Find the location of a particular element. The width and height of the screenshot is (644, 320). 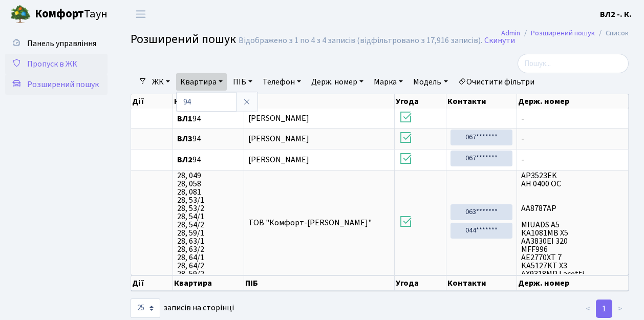

a: Держ. номер is located at coordinates (338, 82).